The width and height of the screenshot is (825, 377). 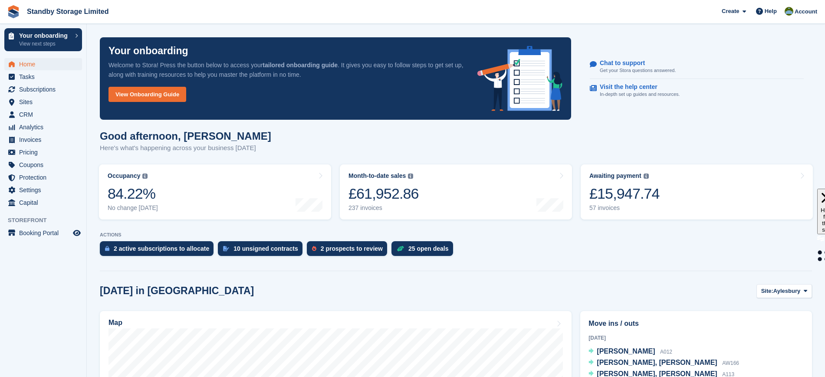 What do you see at coordinates (45, 165) in the screenshot?
I see `span: Coupons` at bounding box center [45, 165].